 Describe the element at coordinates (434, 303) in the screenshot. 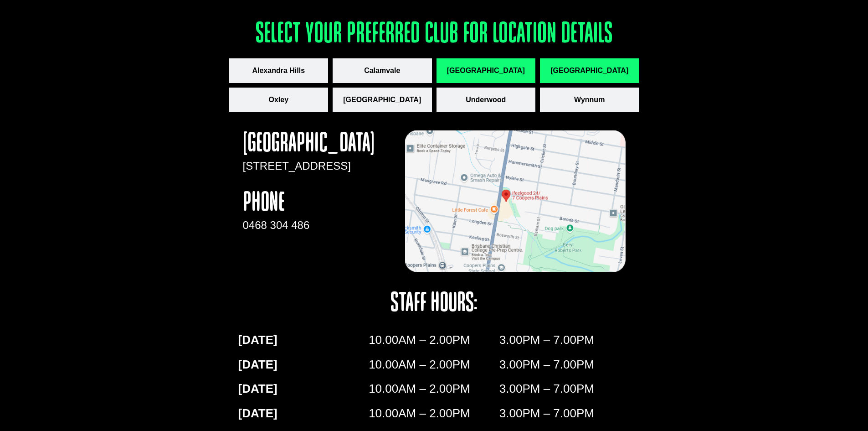

I see `h4: staff hours:` at that location.